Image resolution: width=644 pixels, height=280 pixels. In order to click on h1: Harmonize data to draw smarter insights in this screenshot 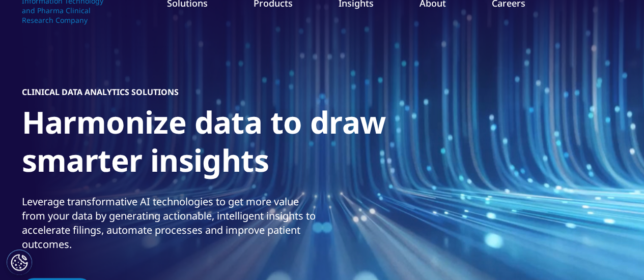, I will do `click(213, 144)`.